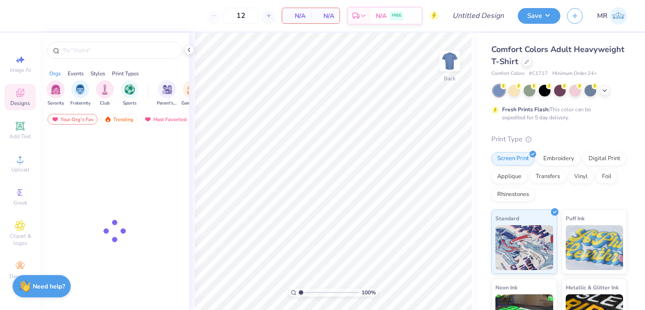  I want to click on div: Digital Print, so click(604, 159).